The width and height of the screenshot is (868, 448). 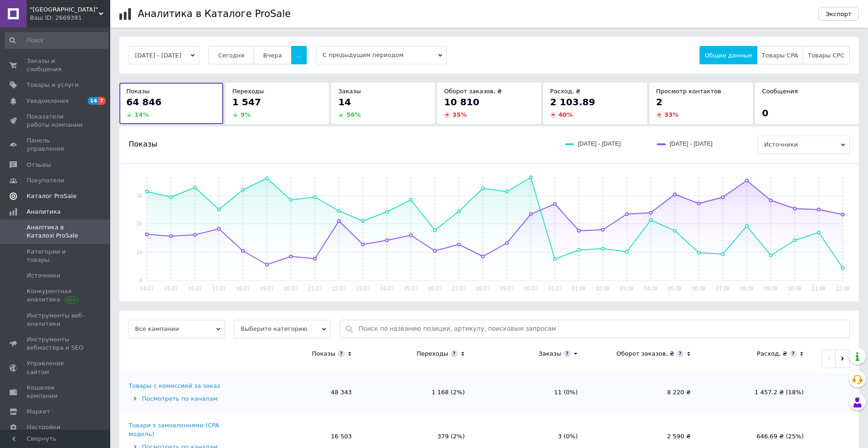 I want to click on div: Посмотреть по каналам, so click(x=187, y=399).